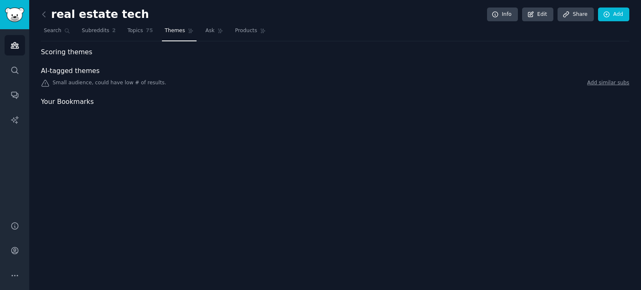  What do you see at coordinates (502, 15) in the screenshot?
I see `a: Info` at bounding box center [502, 15].